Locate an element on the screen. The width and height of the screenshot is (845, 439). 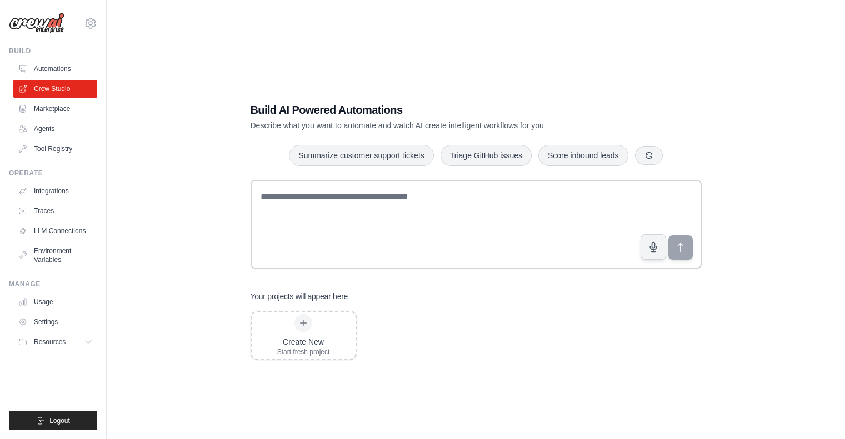
div: Manage is located at coordinates (53, 284).